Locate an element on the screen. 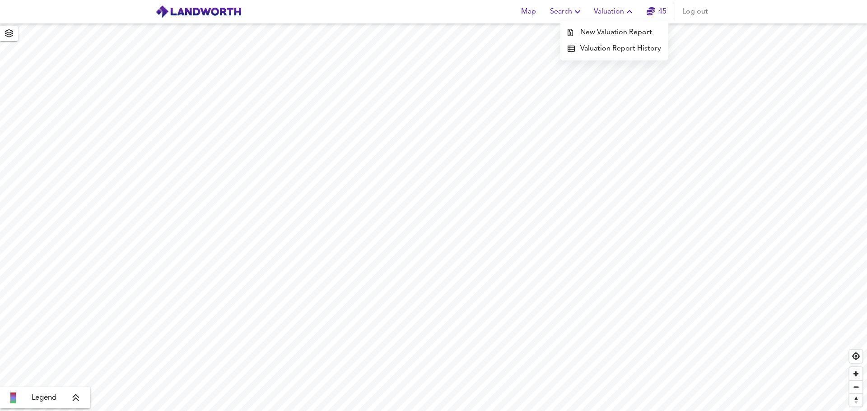 The height and width of the screenshot is (411, 867). li: New Valuation Report is located at coordinates (614, 33).